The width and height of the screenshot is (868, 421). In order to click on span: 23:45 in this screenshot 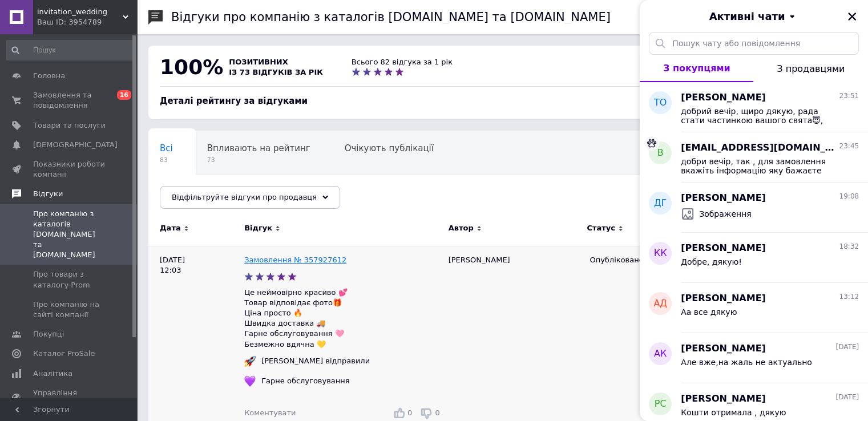, I will do `click(849, 146)`.